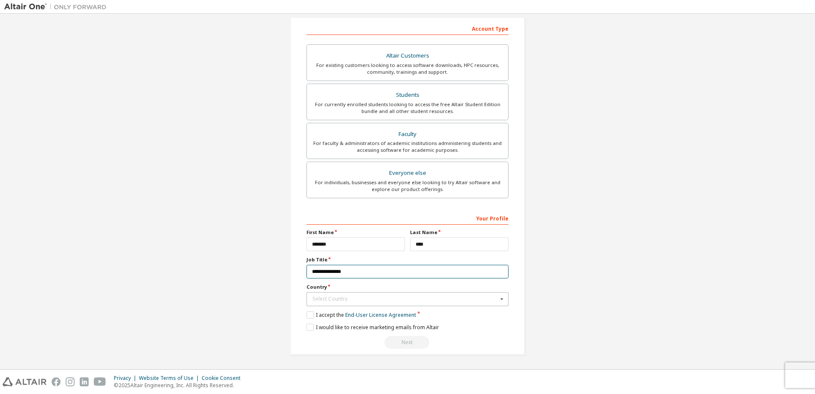 The width and height of the screenshot is (815, 394). Describe the element at coordinates (56, 382) in the screenshot. I see `img: facebook.svg` at that location.